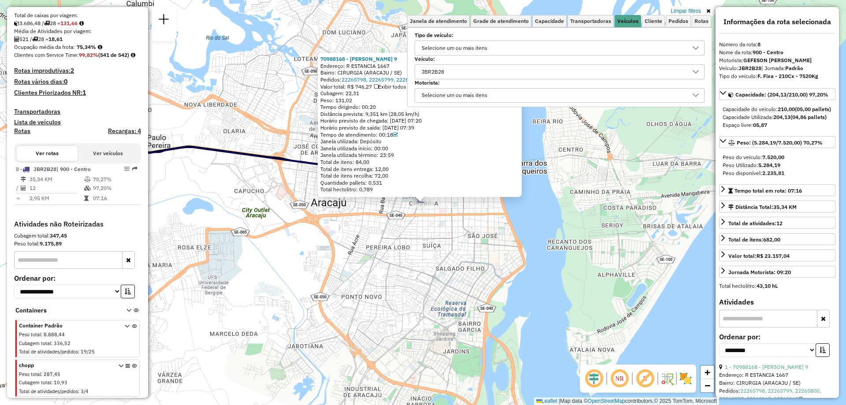  Describe the element at coordinates (777, 94) in the screenshot. I see `a: Capacidade: (204,13/210,00) 97,20%` at that location.